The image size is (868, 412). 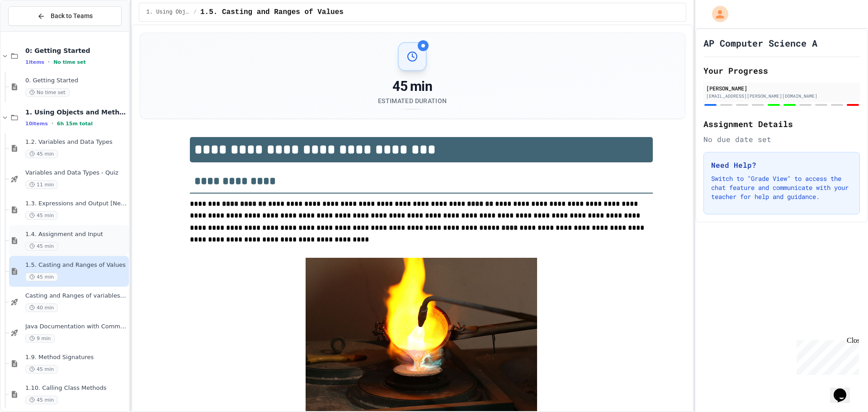 What do you see at coordinates (782, 165) in the screenshot?
I see `h3: Need Help?` at bounding box center [782, 165].